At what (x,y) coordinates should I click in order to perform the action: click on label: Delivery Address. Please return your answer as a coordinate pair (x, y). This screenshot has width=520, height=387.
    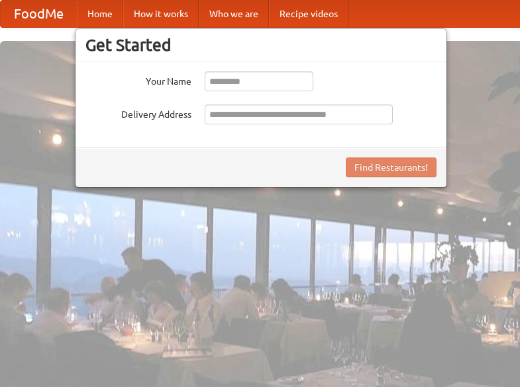
    Looking at the image, I should click on (138, 113).